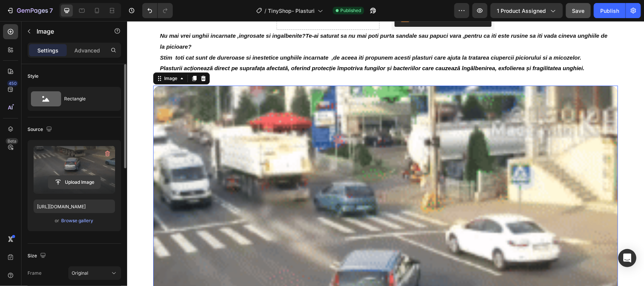  What do you see at coordinates (35, 273) in the screenshot?
I see `label: Frame` at bounding box center [35, 273].